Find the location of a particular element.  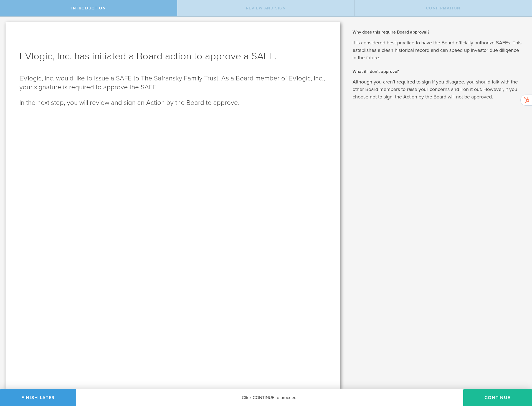

p: EVlogic, Inc. would like to issue a SAFE to The Safransky Family Trust. As a Board member of EVlo... is located at coordinates (173, 83).